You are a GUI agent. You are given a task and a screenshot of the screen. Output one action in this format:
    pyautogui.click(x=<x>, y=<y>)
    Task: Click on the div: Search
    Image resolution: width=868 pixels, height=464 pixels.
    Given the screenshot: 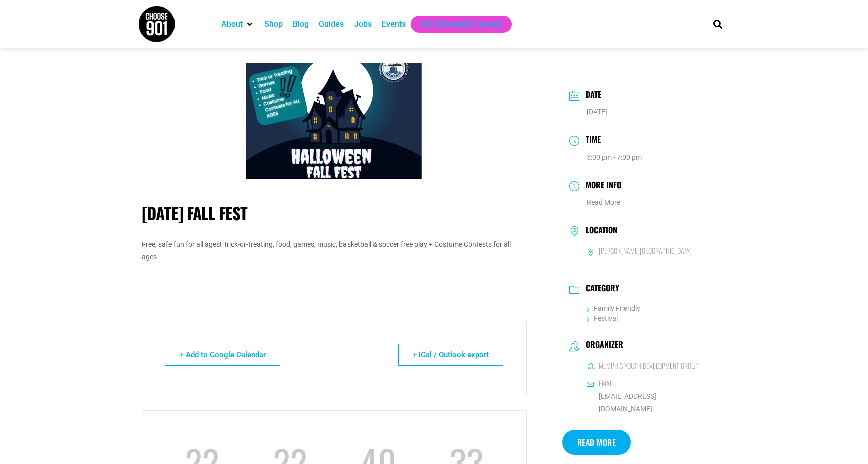 What is the action you would take?
    pyautogui.click(x=717, y=23)
    